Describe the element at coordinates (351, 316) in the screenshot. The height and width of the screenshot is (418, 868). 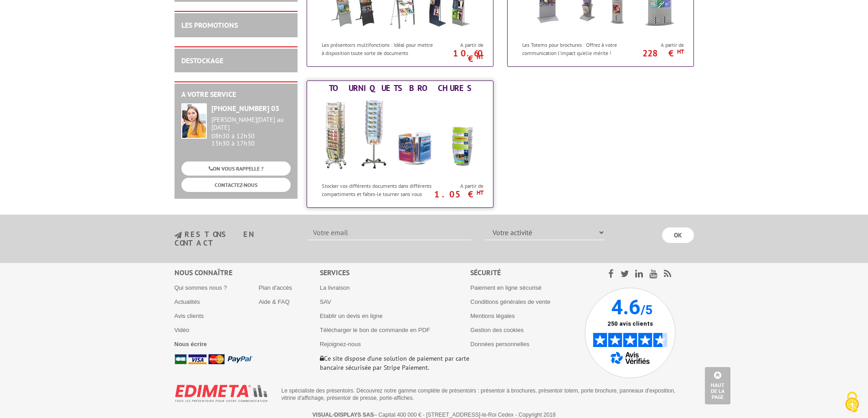
I see `a: Etablir un devis en ligne` at that location.